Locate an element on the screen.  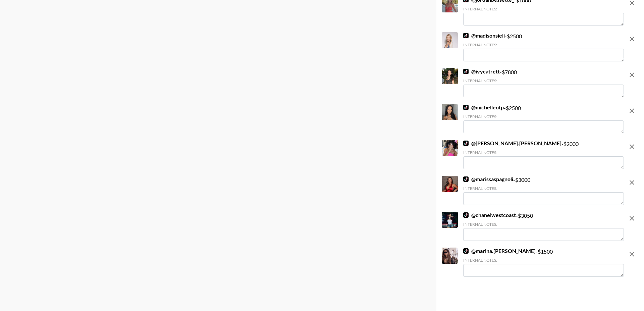
div: - $ 7800 is located at coordinates (543, 83).